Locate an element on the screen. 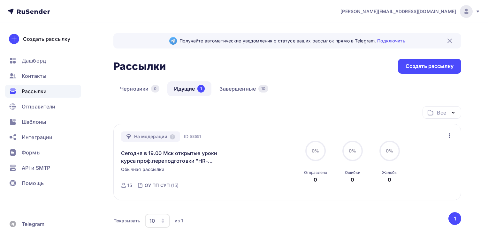 The width and height of the screenshot is (488, 238). button: 10 is located at coordinates (157, 221).